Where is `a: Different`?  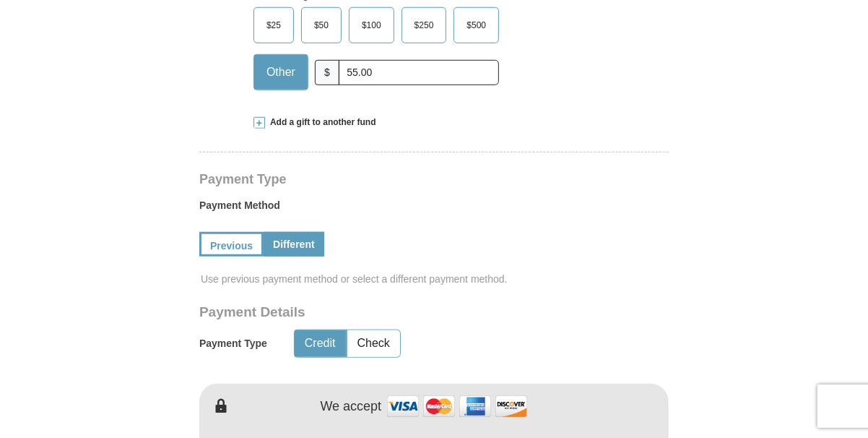 a: Different is located at coordinates (294, 244).